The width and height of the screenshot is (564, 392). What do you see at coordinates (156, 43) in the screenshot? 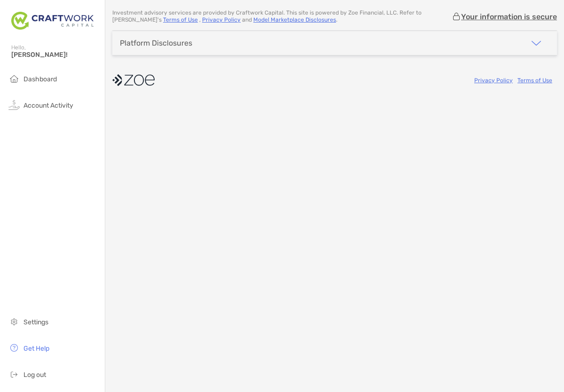
I see `div: Platform Disclosures` at bounding box center [156, 43].